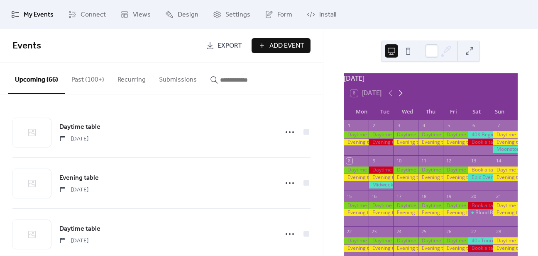 This screenshot has height=256, width=538. Describe the element at coordinates (36, 78) in the screenshot. I see `button: Upcoming (66)` at that location.